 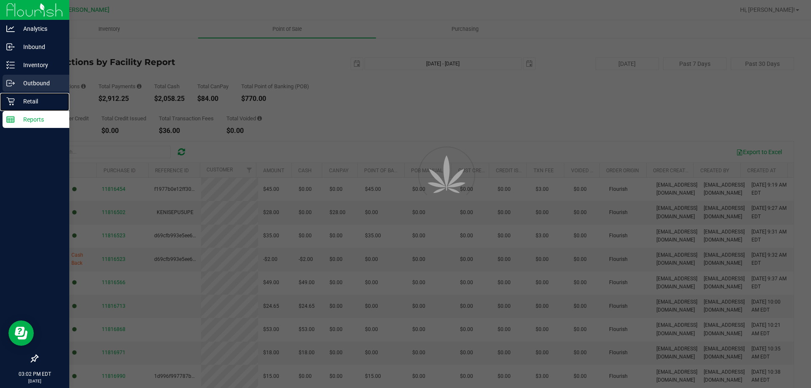 What do you see at coordinates (35, 374) in the screenshot?
I see `p: 03:02 PM EDT` at bounding box center [35, 374].